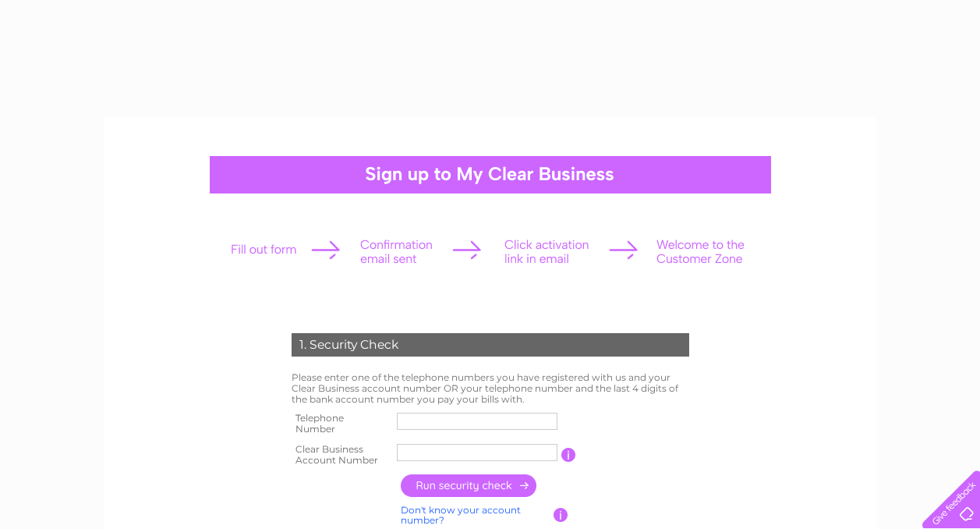  Describe the element at coordinates (340, 454) in the screenshot. I see `th: Clear Business Account Number` at that location.